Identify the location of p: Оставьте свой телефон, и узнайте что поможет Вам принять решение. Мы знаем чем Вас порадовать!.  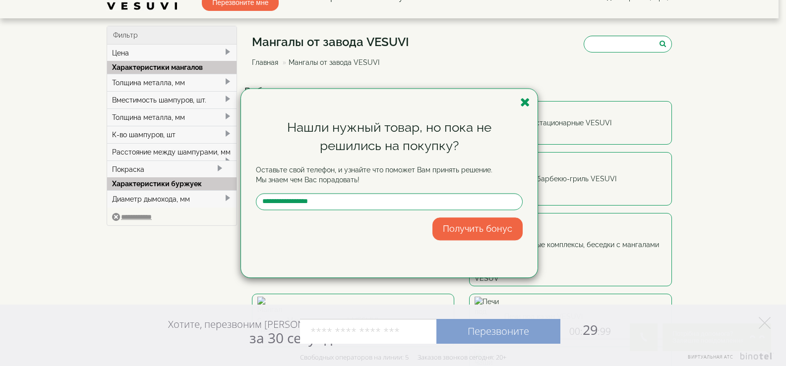
(389, 175).